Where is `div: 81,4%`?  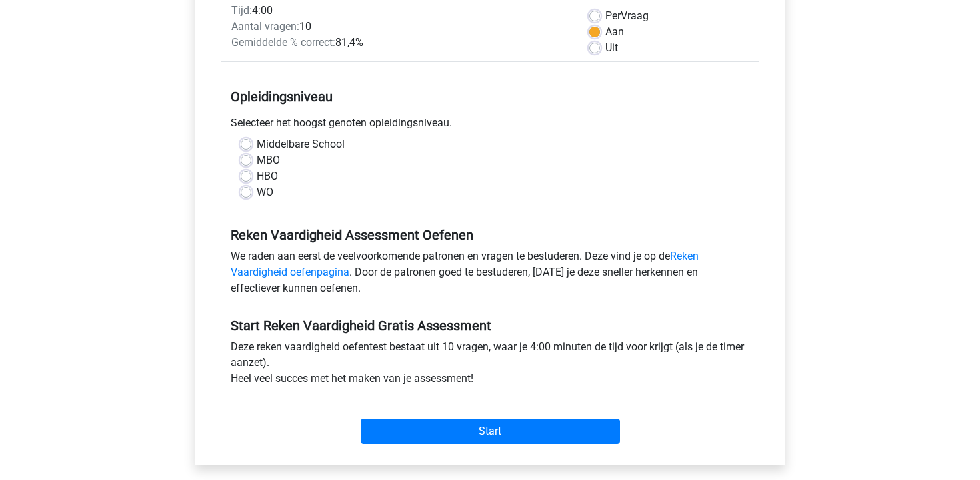 div: 81,4% is located at coordinates (400, 43).